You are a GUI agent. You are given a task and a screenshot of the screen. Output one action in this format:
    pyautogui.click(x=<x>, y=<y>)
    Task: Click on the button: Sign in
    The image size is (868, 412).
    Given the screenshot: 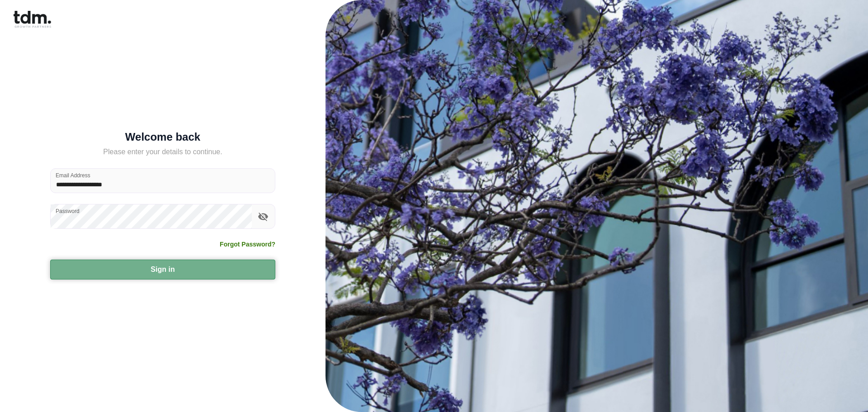 What is the action you would take?
    pyautogui.click(x=163, y=270)
    